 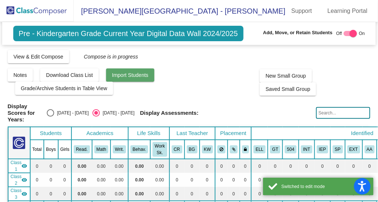 What do you see at coordinates (291, 150) in the screenshot?
I see `th: 504 Plan` at bounding box center [291, 150].